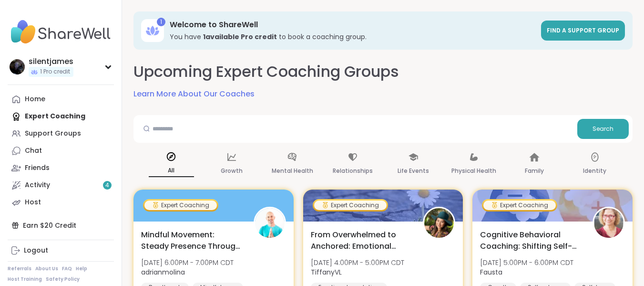 Image resolution: width=644 pixels, height=286 pixels. Describe the element at coordinates (107, 185) in the screenshot. I see `span: 4` at that location.